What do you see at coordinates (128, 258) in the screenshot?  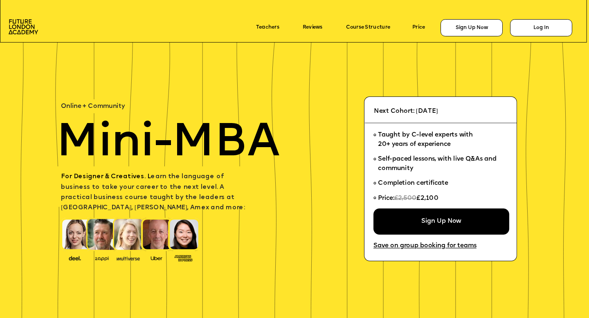 I see `img: image-b7d05013-d886-4065-8d38-3eca2af40620.png` at bounding box center [128, 258].